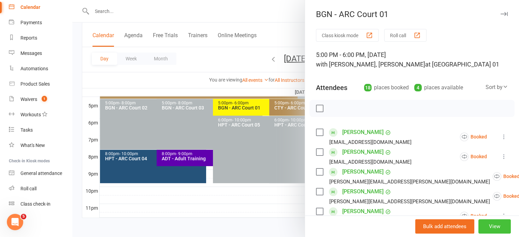 The height and width of the screenshot is (237, 519). Describe the element at coordinates (40, 189) in the screenshot. I see `a: Roll call` at that location.